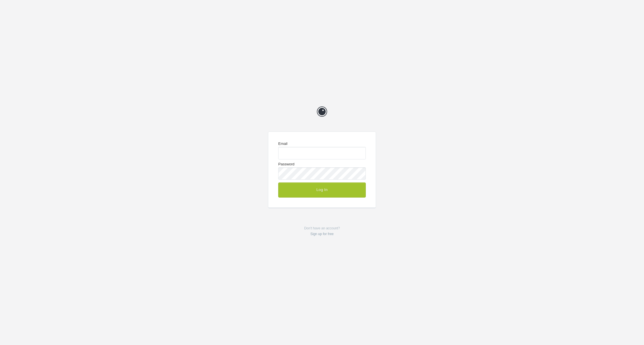 The image size is (644, 345). What do you see at coordinates (322, 171) in the screenshot?
I see `label: Password` at bounding box center [322, 171].